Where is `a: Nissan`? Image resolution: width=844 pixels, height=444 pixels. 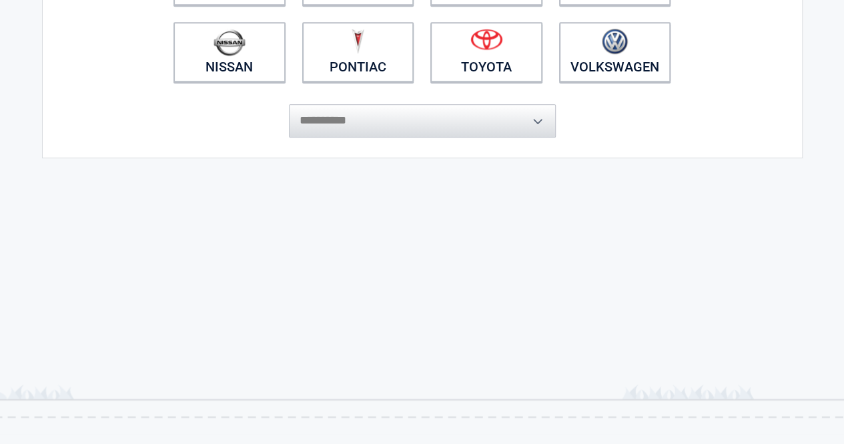 a: Nissan is located at coordinates (230, 52).